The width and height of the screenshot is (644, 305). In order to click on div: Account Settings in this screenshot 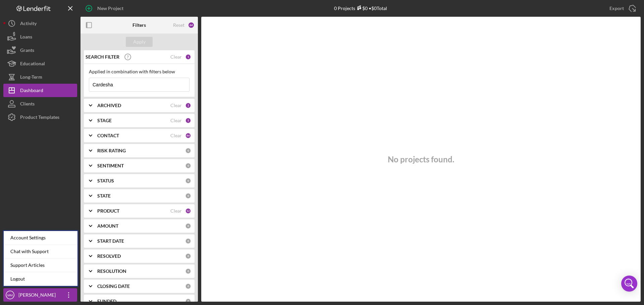, I will do `click(41, 238)`.